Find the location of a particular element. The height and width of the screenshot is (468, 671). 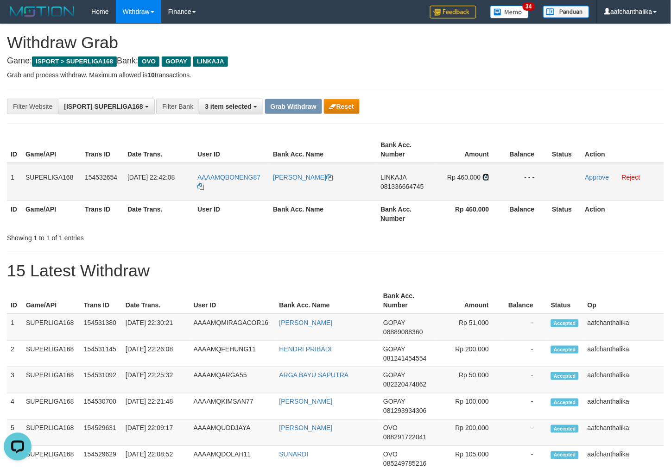

td: 154531092 is located at coordinates (101, 380).